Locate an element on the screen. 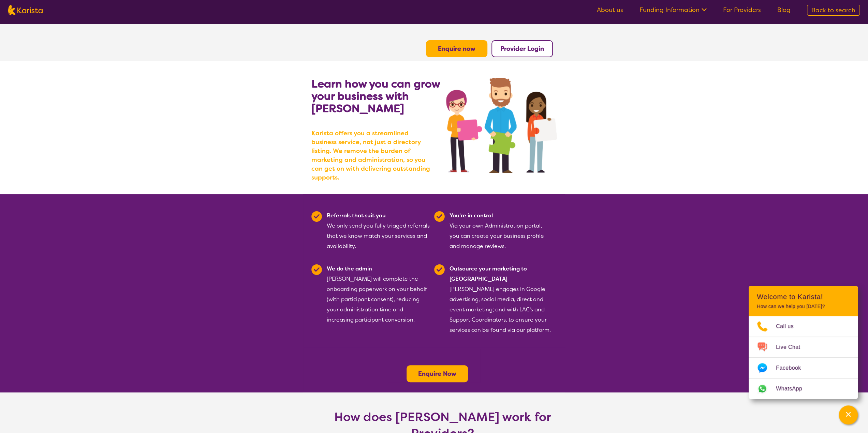 The height and width of the screenshot is (433, 868). b: We do the admin is located at coordinates (349, 268).